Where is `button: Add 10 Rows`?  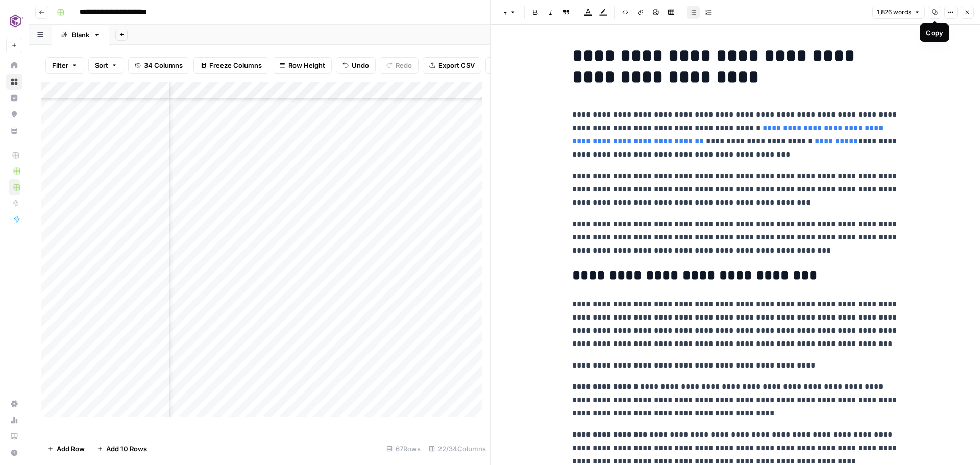 button: Add 10 Rows is located at coordinates (122, 449).